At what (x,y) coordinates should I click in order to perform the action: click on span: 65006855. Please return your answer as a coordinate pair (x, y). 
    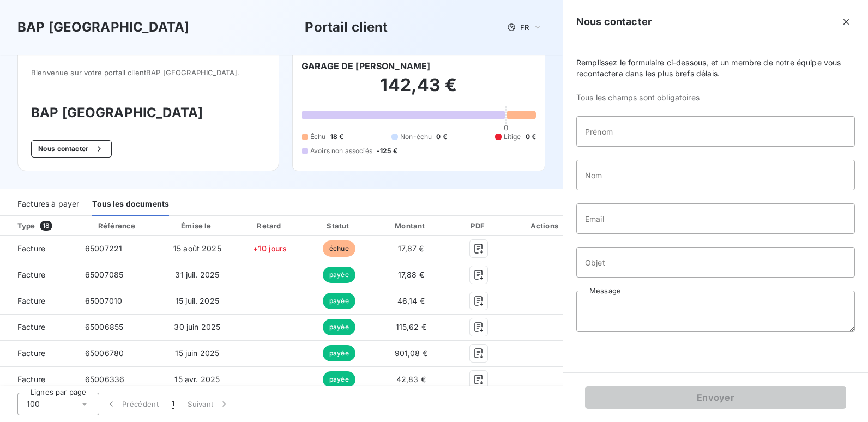
    Looking at the image, I should click on (104, 326).